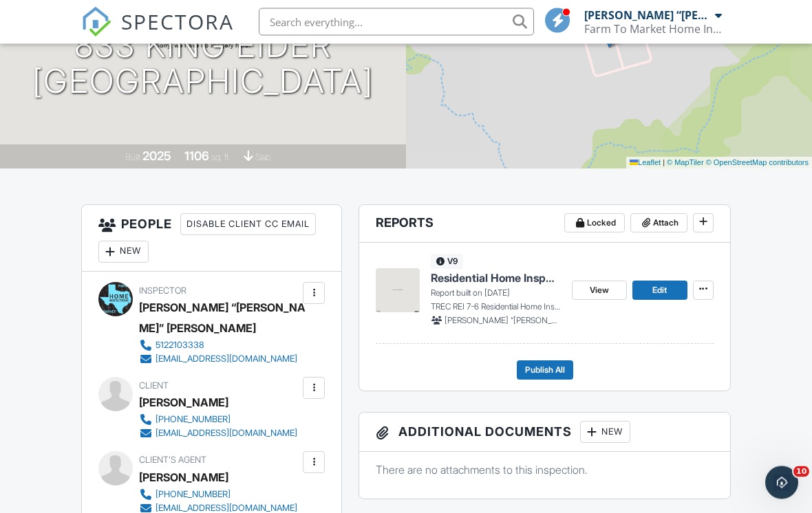  I want to click on p: There are no attachments to this inspection., so click(544, 471).